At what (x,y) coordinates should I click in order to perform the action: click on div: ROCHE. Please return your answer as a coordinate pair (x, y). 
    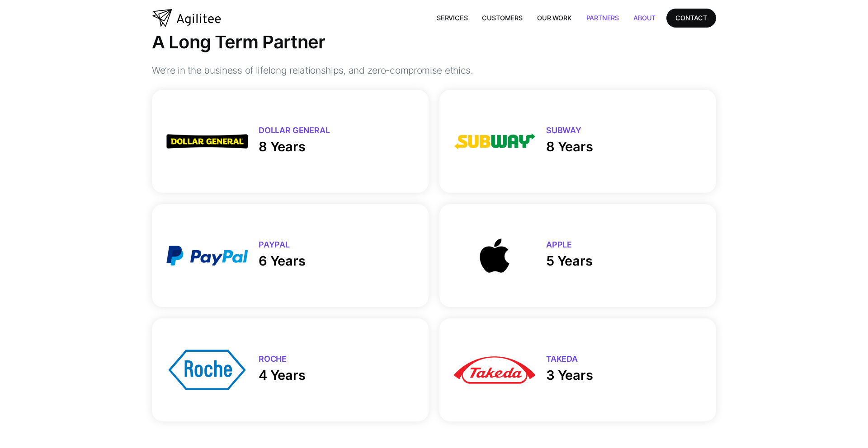
    Looking at the image, I should click on (272, 359).